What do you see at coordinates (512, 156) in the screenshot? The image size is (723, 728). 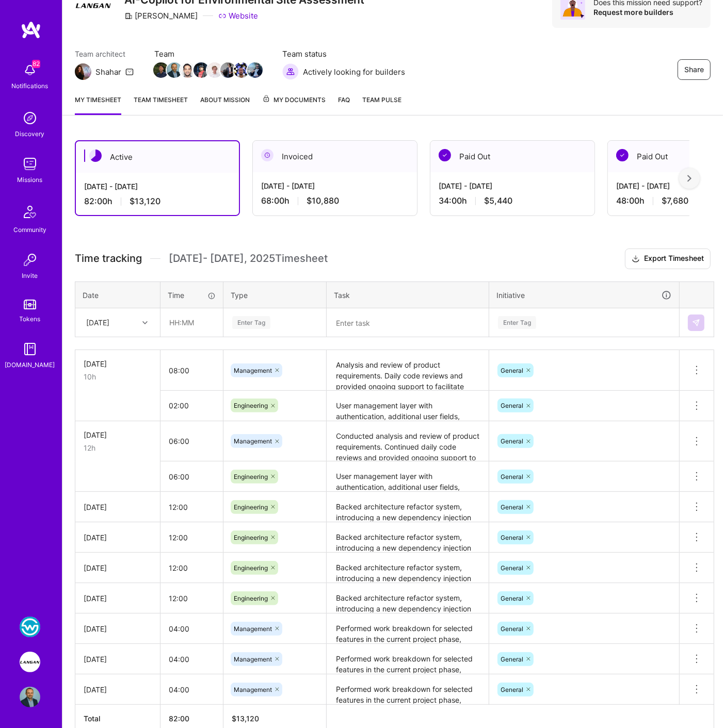 I see `div: Paid Out` at bounding box center [512, 156].